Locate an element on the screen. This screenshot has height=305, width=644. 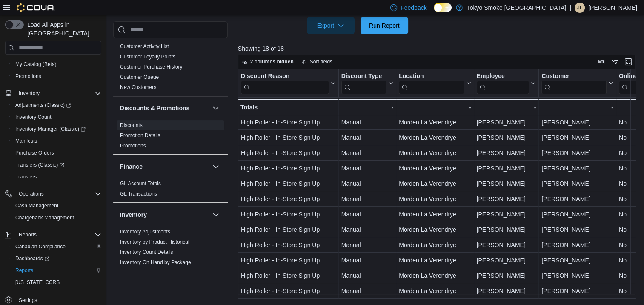
button: Chargeback Management is located at coordinates (57, 217).